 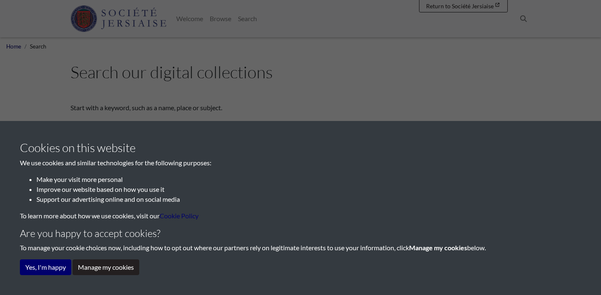 What do you see at coordinates (46, 267) in the screenshot?
I see `button: Yes, I'm happy` at bounding box center [46, 267].